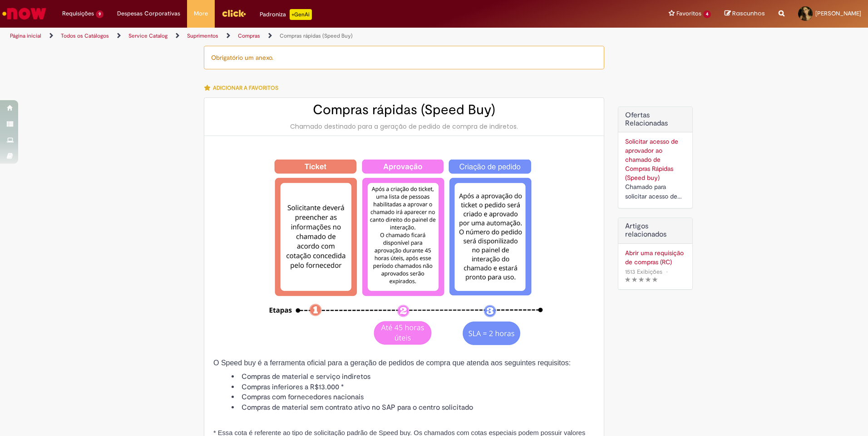 This screenshot has height=436, width=868. I want to click on span: O Speed buy é a ferramenta oficial para a geração de pedidos de compra que atenda aos seguintes r..., so click(392, 363).